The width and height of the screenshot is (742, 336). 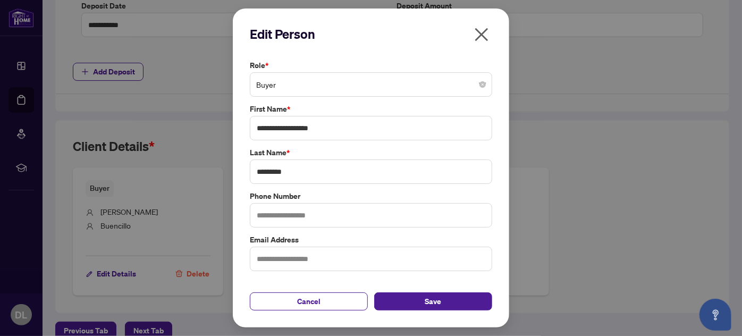 I want to click on label: First Name, so click(x=371, y=109).